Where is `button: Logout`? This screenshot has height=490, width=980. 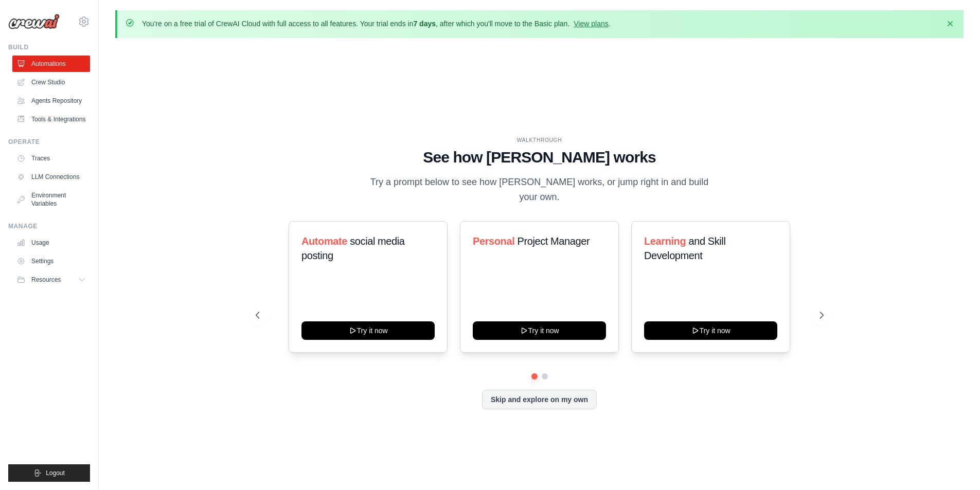 button: Logout is located at coordinates (49, 473).